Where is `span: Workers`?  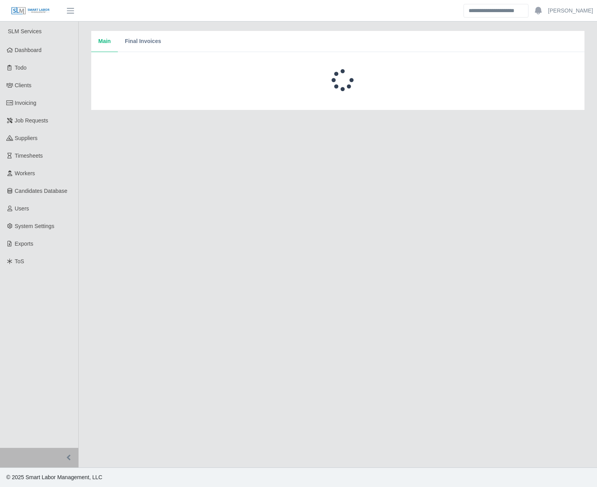 span: Workers is located at coordinates (25, 173).